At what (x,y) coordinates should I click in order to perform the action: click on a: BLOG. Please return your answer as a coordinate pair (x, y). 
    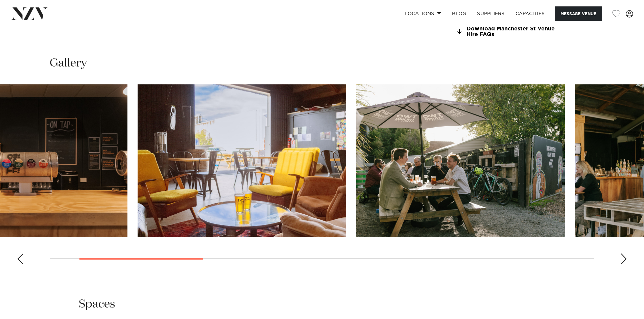
    Looking at the image, I should click on (459, 14).